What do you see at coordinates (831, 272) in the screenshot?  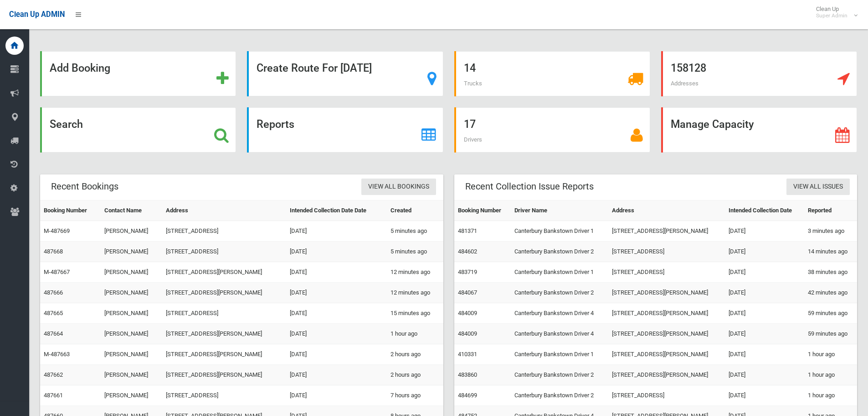 I see `td: 38 minutes ago` at bounding box center [831, 272].